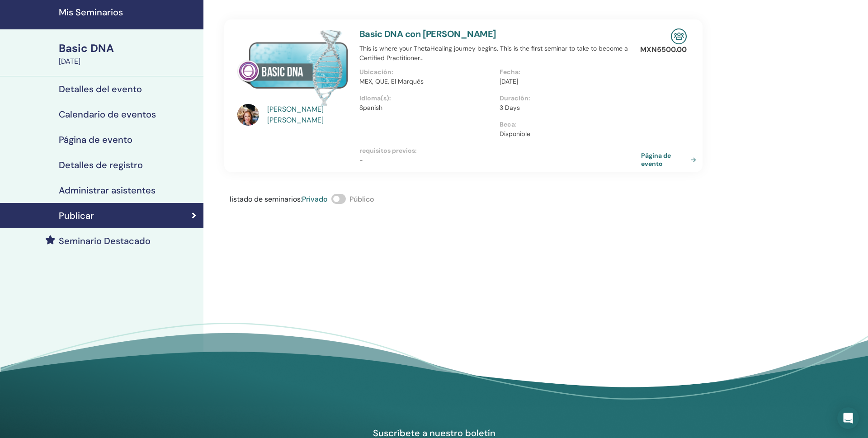  Describe the element at coordinates (427, 81) in the screenshot. I see `p: MEX, QUE, El Marqués` at that location.